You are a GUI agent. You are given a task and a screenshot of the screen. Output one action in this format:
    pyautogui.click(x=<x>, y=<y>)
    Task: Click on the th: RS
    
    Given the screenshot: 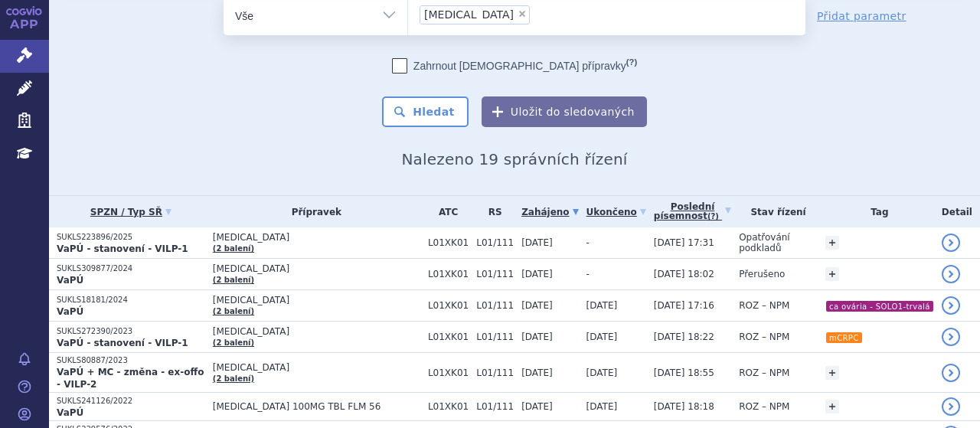 What is the action you would take?
    pyautogui.click(x=490, y=211)
    